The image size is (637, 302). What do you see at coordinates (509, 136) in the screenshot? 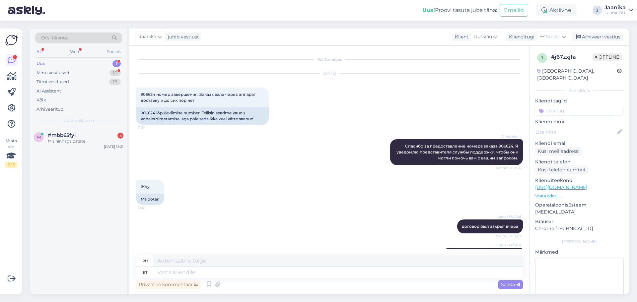
I see `span: AI Assistent` at bounding box center [509, 136].